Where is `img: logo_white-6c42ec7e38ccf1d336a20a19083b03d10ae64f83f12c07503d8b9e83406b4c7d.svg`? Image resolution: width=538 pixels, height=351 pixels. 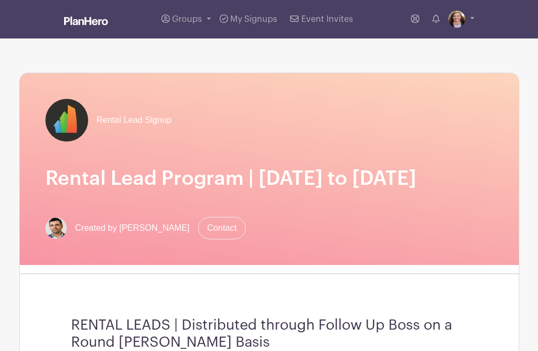 img: logo_white-6c42ec7e38ccf1d336a20a19083b03d10ae64f83f12c07503d8b9e83406b4c7d.svg is located at coordinates (86, 21).